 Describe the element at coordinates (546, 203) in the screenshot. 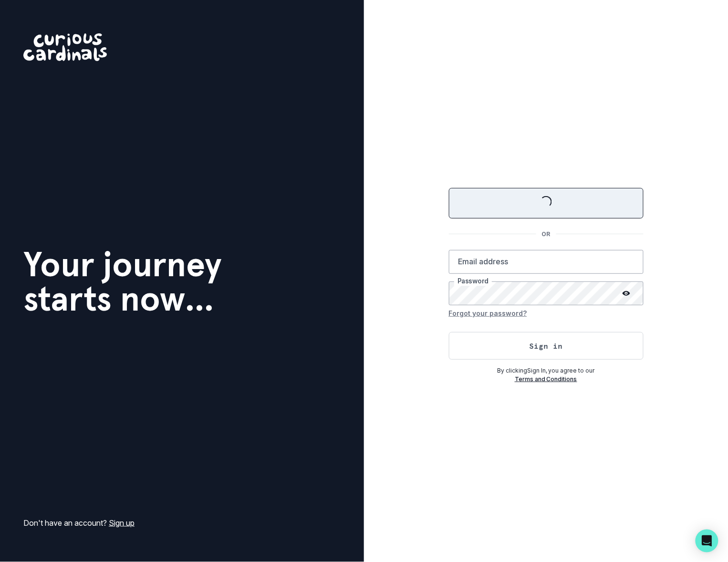

I see `button: Sign in with Google (GSuite)` at that location.